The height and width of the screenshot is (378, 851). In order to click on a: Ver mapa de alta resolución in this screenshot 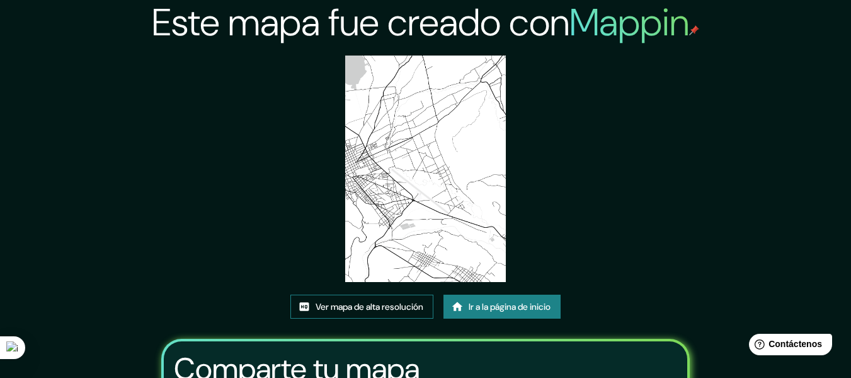, I will do `click(362, 306)`.